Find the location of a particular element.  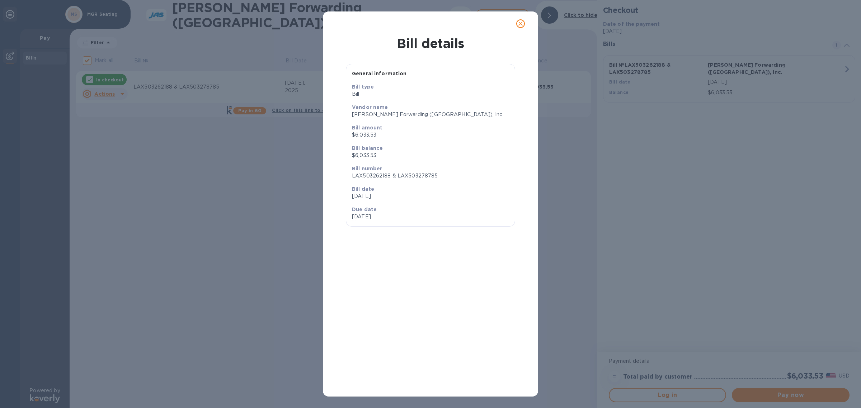

b: Vendor name is located at coordinates (370, 107).